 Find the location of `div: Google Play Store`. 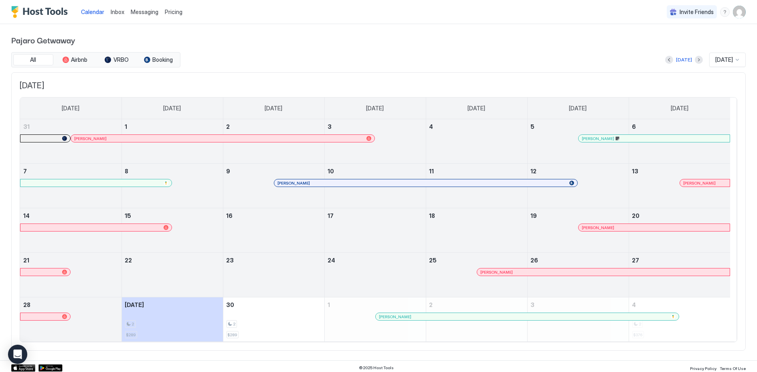

div: Google Play Store is located at coordinates (51, 368).